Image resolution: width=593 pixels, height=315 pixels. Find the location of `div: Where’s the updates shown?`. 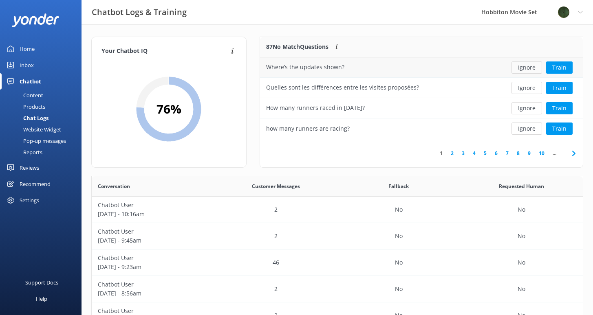

div: Where’s the updates shown? is located at coordinates (305, 67).